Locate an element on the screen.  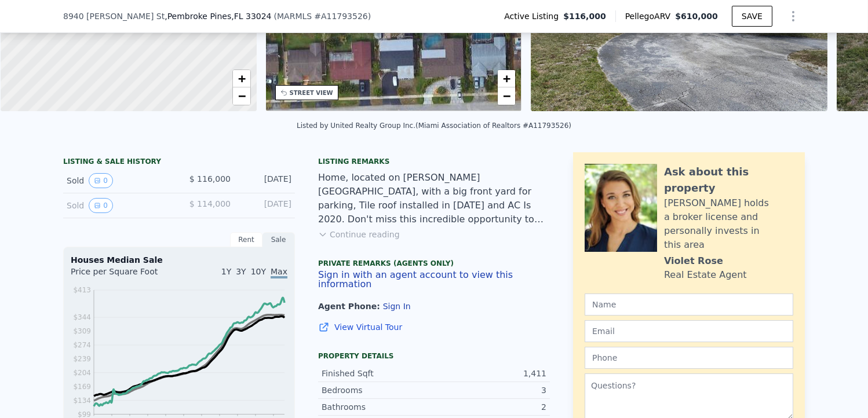
div: Private Remarks (Agents Only) is located at coordinates (434, 264).